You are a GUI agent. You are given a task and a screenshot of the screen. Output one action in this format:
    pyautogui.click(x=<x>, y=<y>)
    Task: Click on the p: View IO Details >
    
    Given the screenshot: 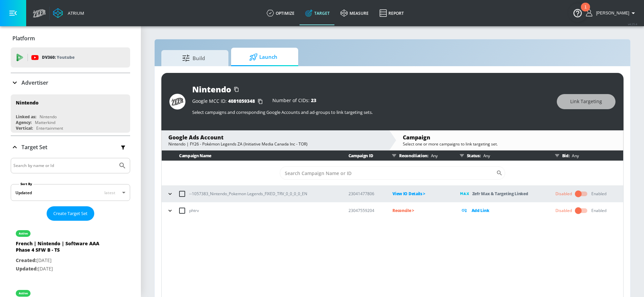 What is the action you would take?
    pyautogui.click(x=421, y=194)
    